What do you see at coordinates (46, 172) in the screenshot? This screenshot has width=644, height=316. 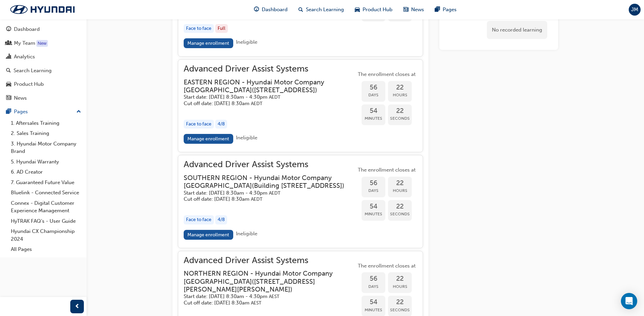 I see `a: 6. AD Creator` at bounding box center [46, 172].